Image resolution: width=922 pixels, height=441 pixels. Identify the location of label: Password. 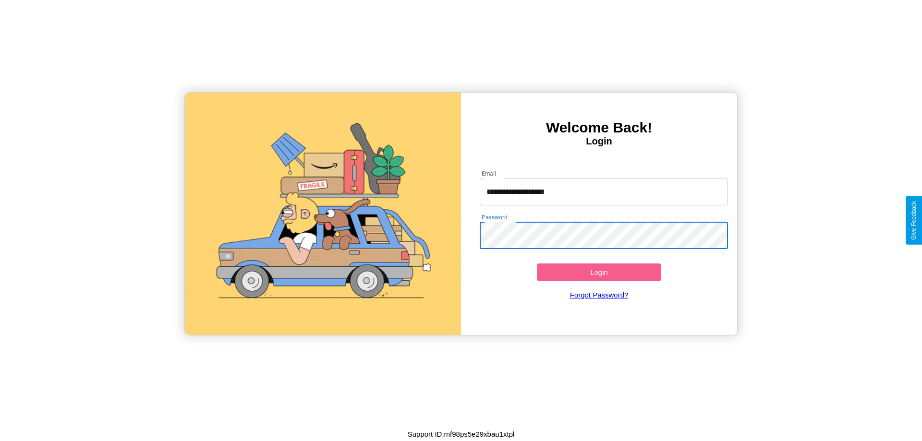
(494, 217).